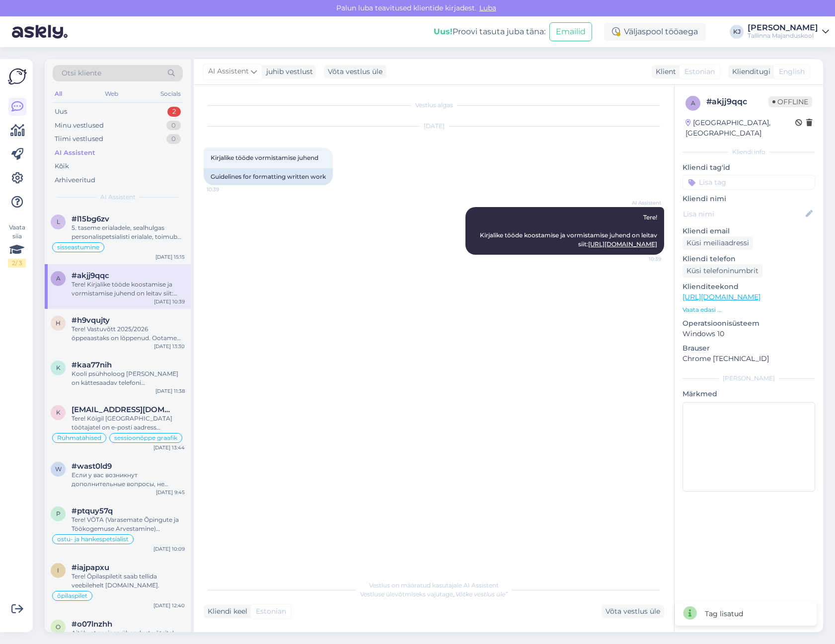  What do you see at coordinates (58, 222) in the screenshot?
I see `span: l` at bounding box center [58, 222].